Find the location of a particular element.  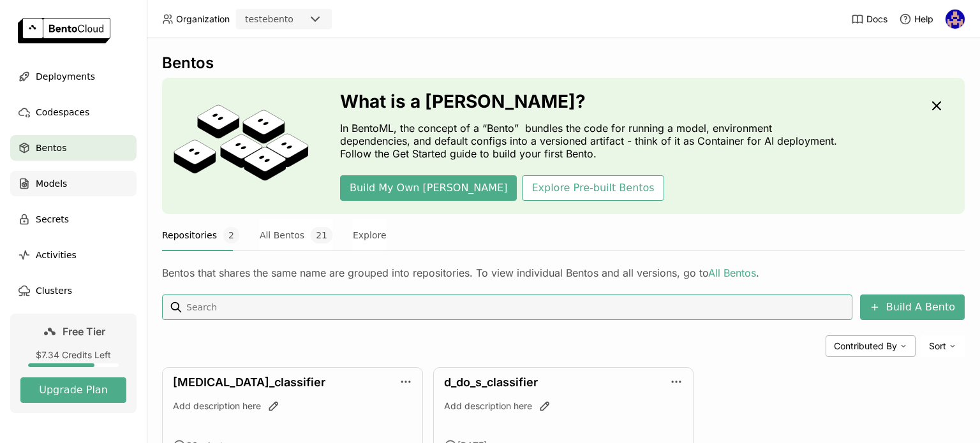

div: Bentos that shares the same name are grouped into repositories. To view individual Bentos and all... is located at coordinates (564, 273).